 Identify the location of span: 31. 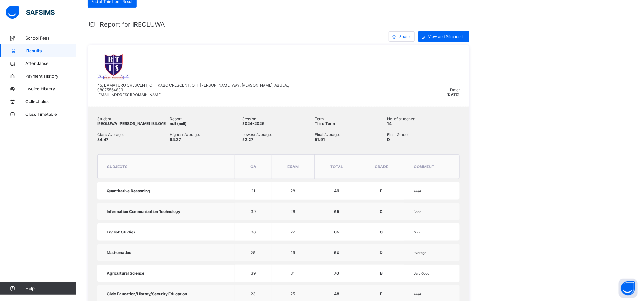
(293, 273).